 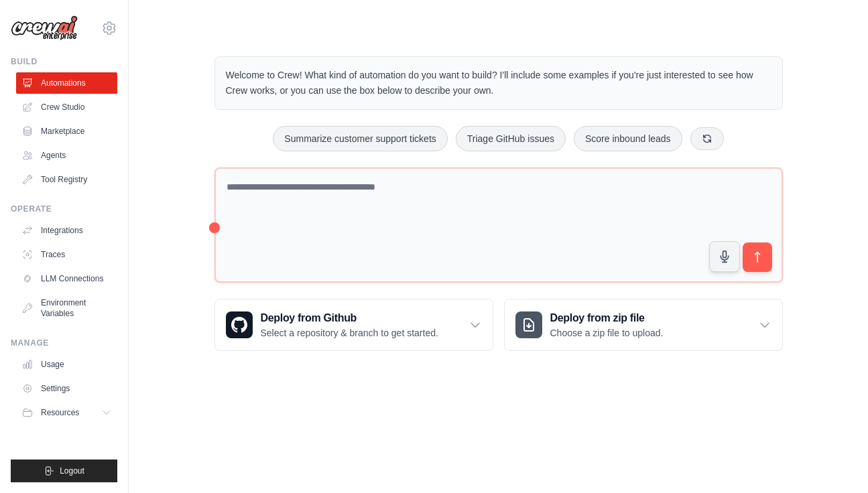 I want to click on a: Automations, so click(x=67, y=83).